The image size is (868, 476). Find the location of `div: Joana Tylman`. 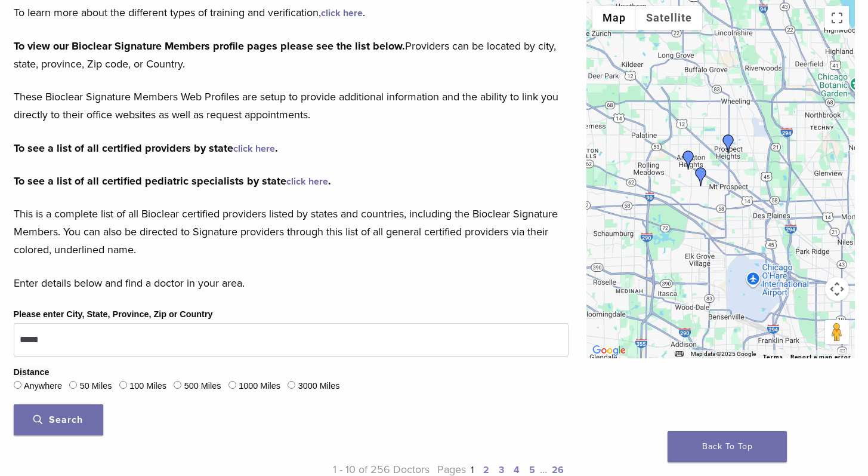

div: Joana Tylman is located at coordinates (728, 144).